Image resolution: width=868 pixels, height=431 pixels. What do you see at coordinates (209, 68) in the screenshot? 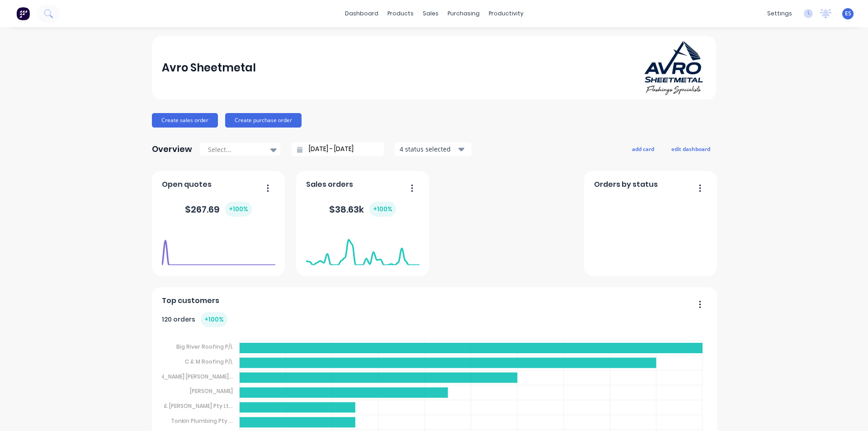
I see `div: Avro Sheetmetal` at bounding box center [209, 68].